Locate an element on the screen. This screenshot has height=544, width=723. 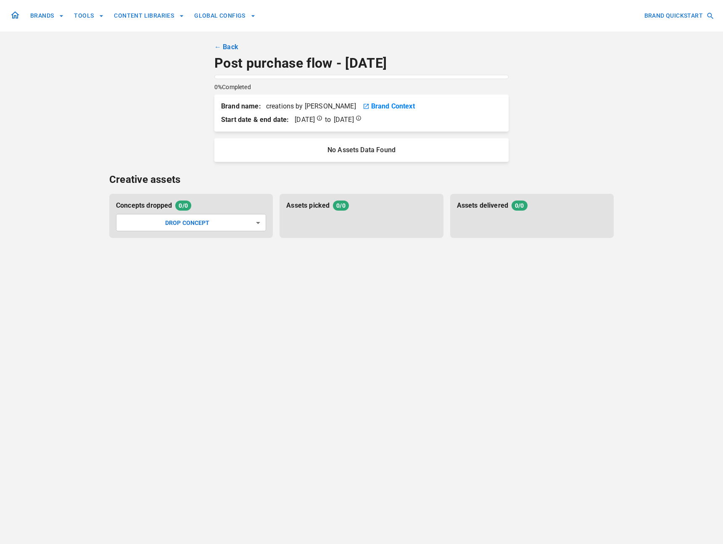
button: BRAND QUICKSTART is located at coordinates (678, 16).